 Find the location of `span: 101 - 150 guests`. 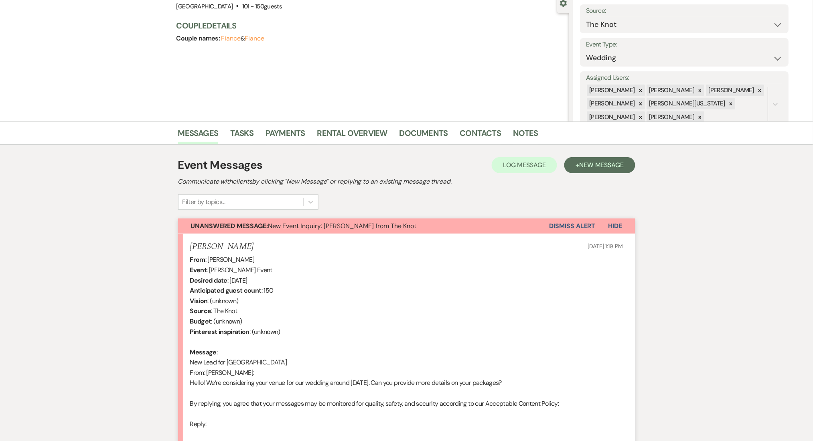

span: 101 - 150 guests is located at coordinates (262, 6).